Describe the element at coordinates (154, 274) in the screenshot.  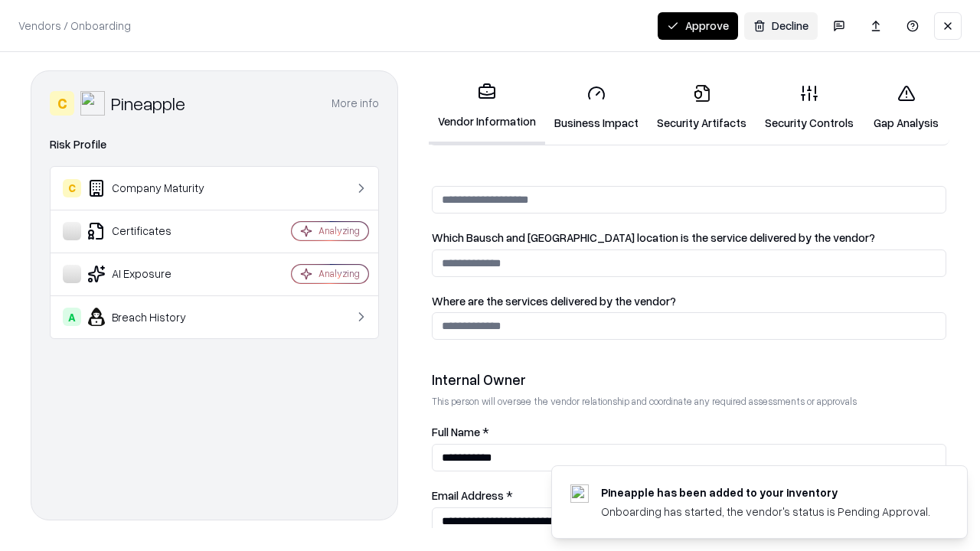
I see `div: AI Exposure` at that location.